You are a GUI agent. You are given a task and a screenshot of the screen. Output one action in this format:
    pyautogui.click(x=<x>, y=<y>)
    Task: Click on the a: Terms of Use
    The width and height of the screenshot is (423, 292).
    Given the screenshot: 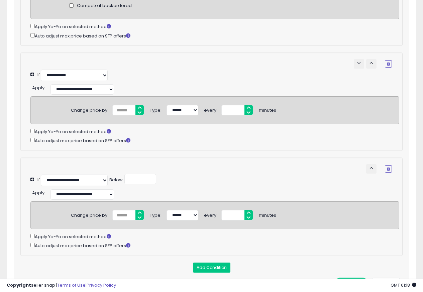 What is the action you would take?
    pyautogui.click(x=71, y=285)
    